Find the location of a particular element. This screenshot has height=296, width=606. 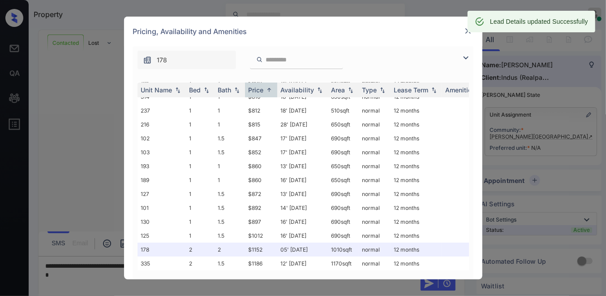

td: $1186 is located at coordinates (261, 263).